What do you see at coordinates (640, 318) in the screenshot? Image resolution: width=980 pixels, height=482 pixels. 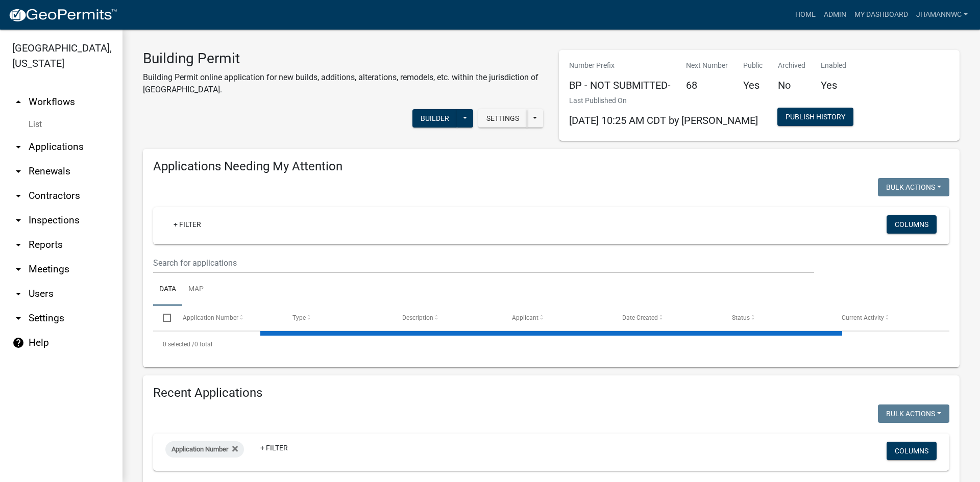 I see `span: Date Created` at bounding box center [640, 318].